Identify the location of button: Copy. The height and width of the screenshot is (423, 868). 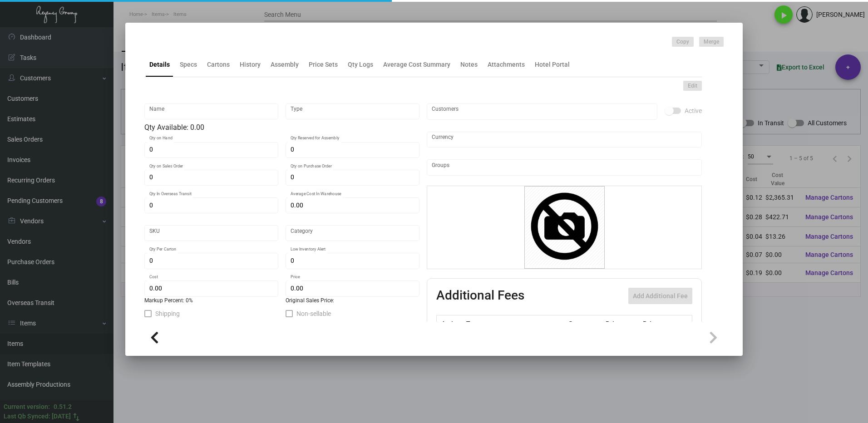
(682, 42).